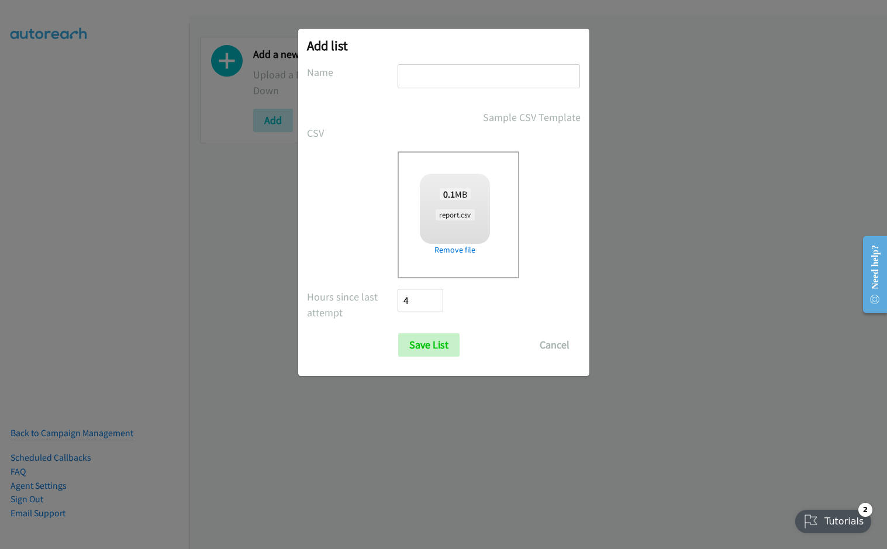 This screenshot has width=887, height=549. I want to click on a: Sample CSV Template, so click(532, 117).